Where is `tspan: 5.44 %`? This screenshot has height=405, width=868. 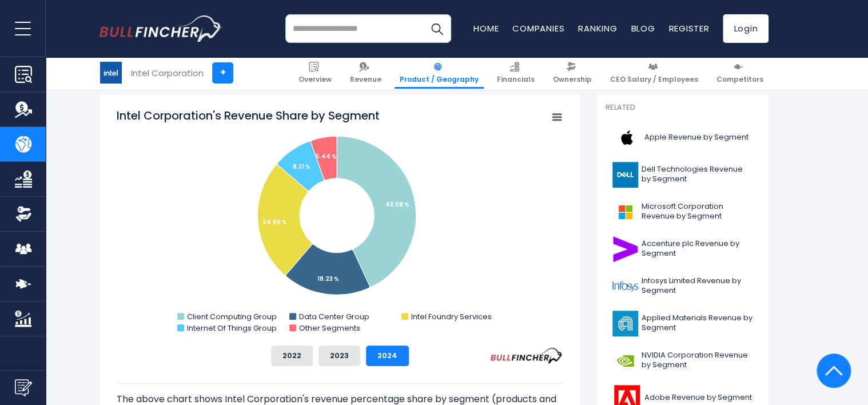 tspan: 5.44 % is located at coordinates (326, 156).